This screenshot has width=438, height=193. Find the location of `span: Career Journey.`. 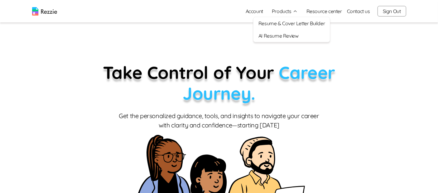

span: Career Journey. is located at coordinates (259, 83).